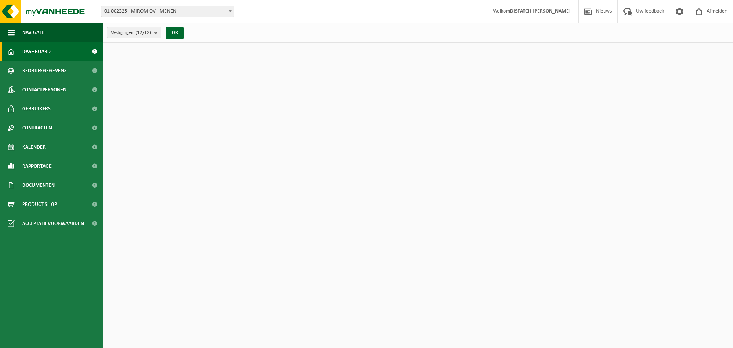 Image resolution: width=733 pixels, height=348 pixels. What do you see at coordinates (134, 32) in the screenshot?
I see `button: Vestigingen(12/12)` at bounding box center [134, 32].